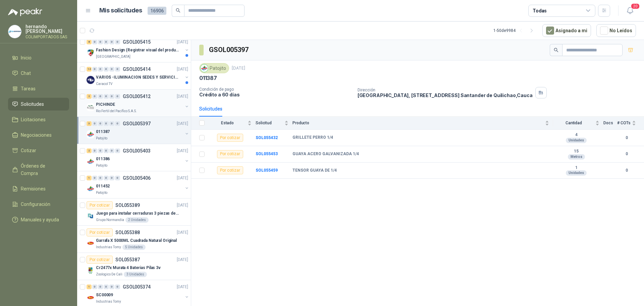 The image size is (644, 306). What do you see at coordinates (267, 154) in the screenshot?
I see `a: SOL055453` at bounding box center [267, 154].